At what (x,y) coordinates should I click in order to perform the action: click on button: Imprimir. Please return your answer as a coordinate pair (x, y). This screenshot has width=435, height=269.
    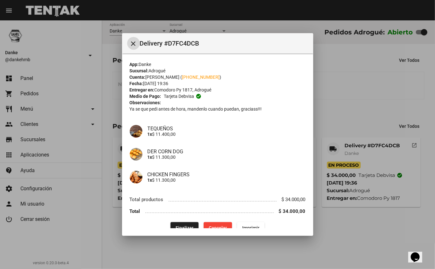
    Looking at the image, I should click on (251, 228).